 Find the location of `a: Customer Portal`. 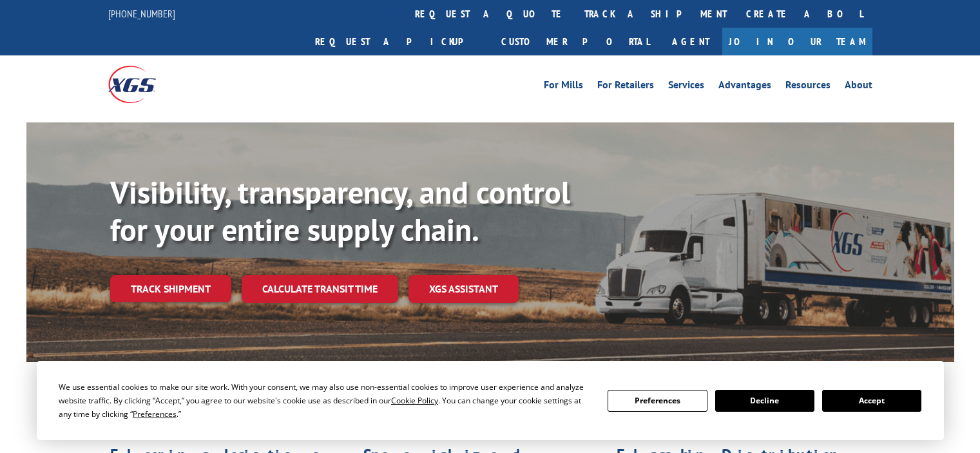

a: Customer Portal is located at coordinates (575, 41).